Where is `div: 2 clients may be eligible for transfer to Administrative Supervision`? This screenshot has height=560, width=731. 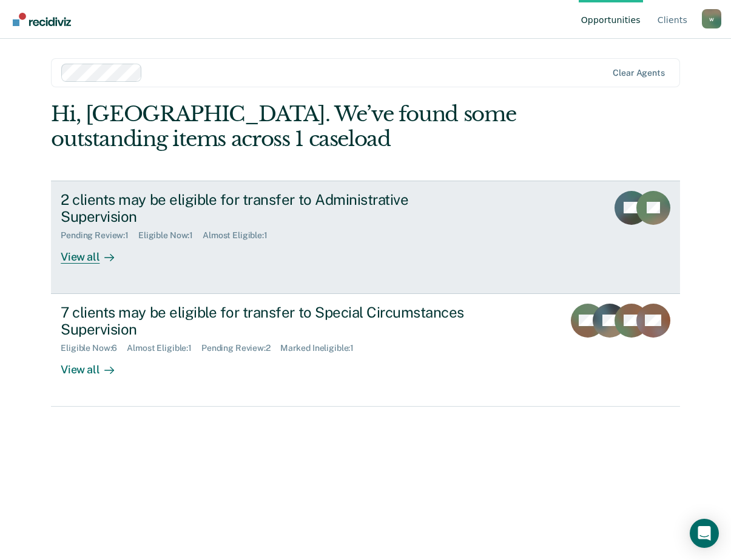 div: 2 clients may be eligible for transfer to Administrative Supervision is located at coordinates (273, 209).